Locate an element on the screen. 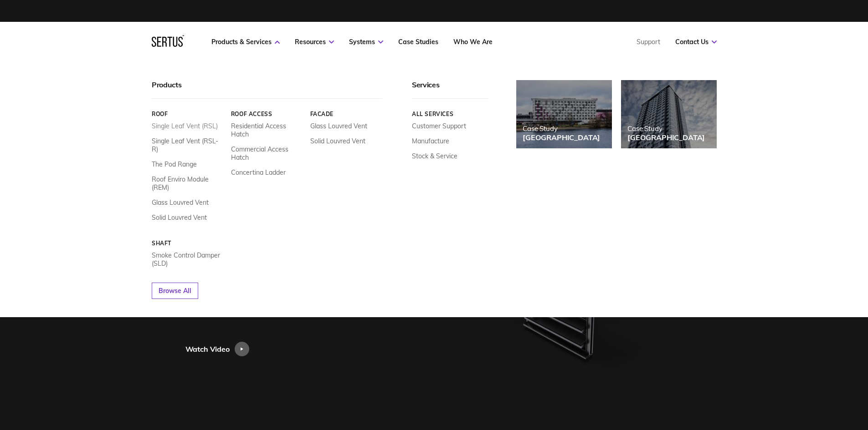 This screenshot has height=430, width=868. a: Support is located at coordinates (648, 42).